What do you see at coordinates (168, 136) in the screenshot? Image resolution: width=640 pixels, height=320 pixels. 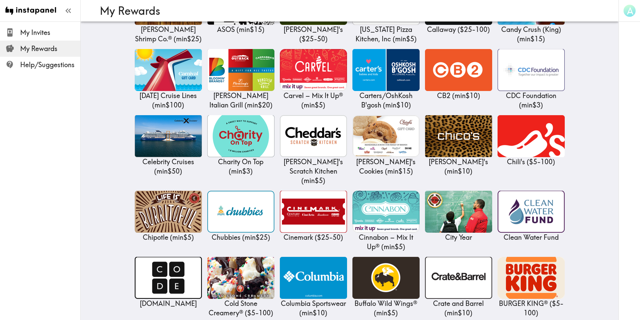 I see `img: Celebrity Cruises` at bounding box center [168, 136].